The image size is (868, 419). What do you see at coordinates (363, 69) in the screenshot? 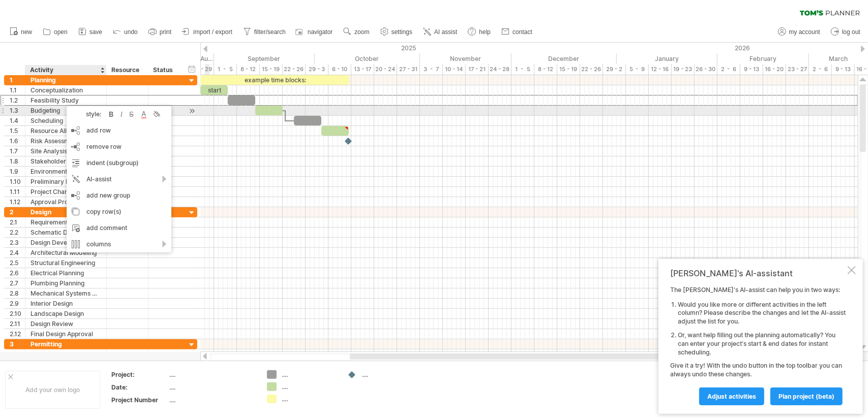
I see `div: 13 - 17` at bounding box center [363, 69].